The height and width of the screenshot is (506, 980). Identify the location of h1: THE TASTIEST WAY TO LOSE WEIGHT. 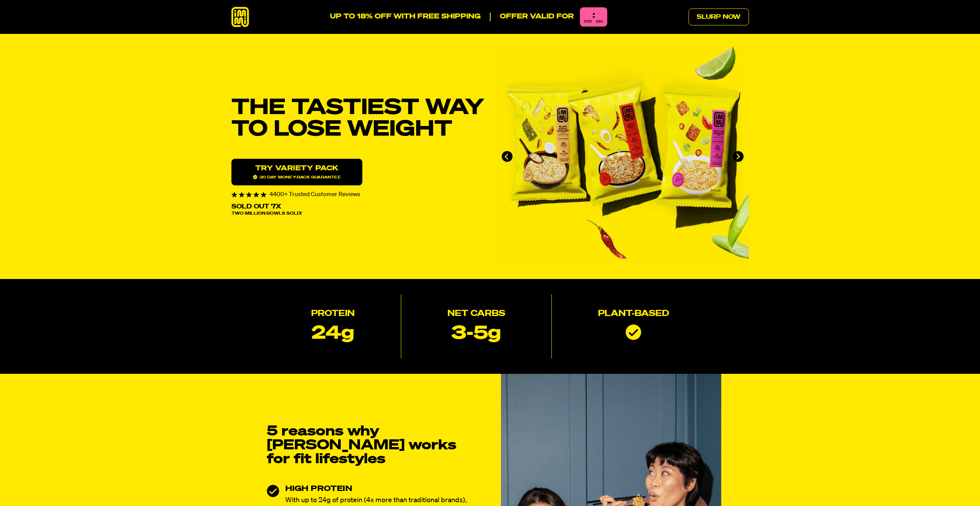
(358, 119).